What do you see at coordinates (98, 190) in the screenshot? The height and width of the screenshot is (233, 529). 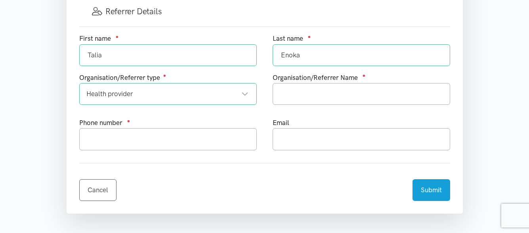 I see `a: Cancel` at bounding box center [98, 190].